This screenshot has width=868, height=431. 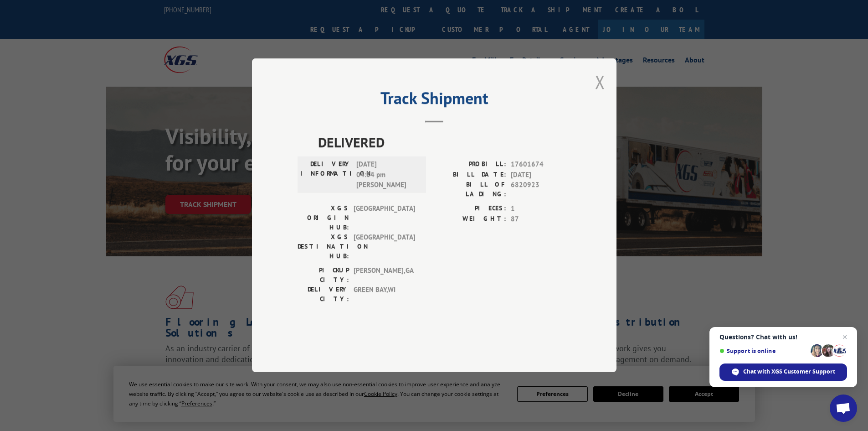 I want to click on label: PICKUP CITY:, so click(x=323, y=276).